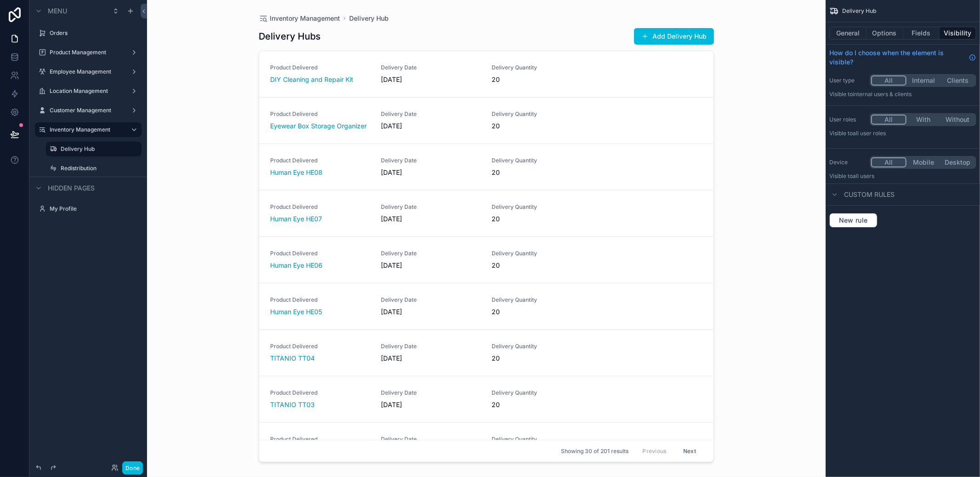 The image size is (980, 477). Describe the element at coordinates (93, 209) in the screenshot. I see `a: My Profile` at that location.